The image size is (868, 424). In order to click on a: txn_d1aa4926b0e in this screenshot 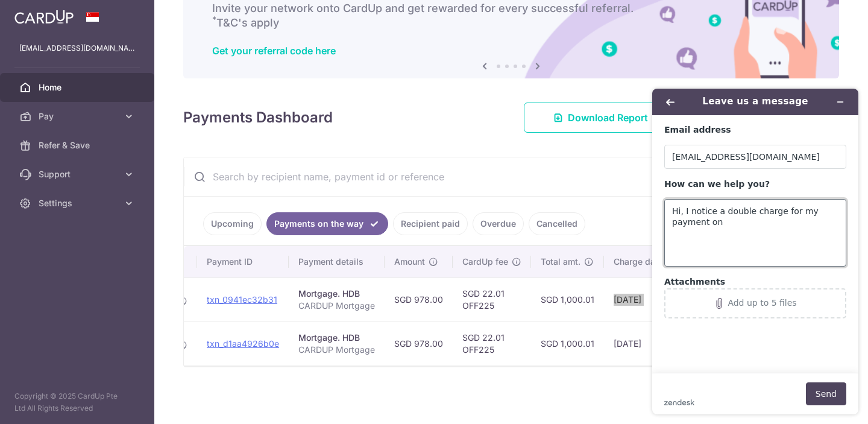, I will do `click(243, 343)`.